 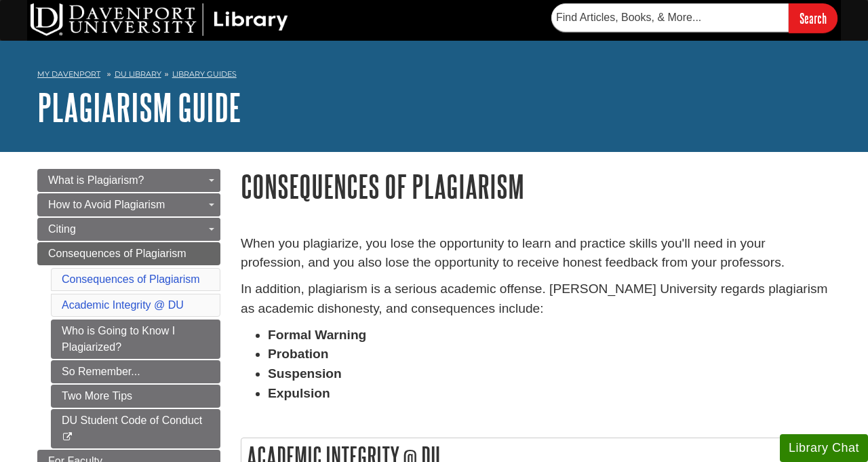 I want to click on input: Search, so click(x=813, y=18).